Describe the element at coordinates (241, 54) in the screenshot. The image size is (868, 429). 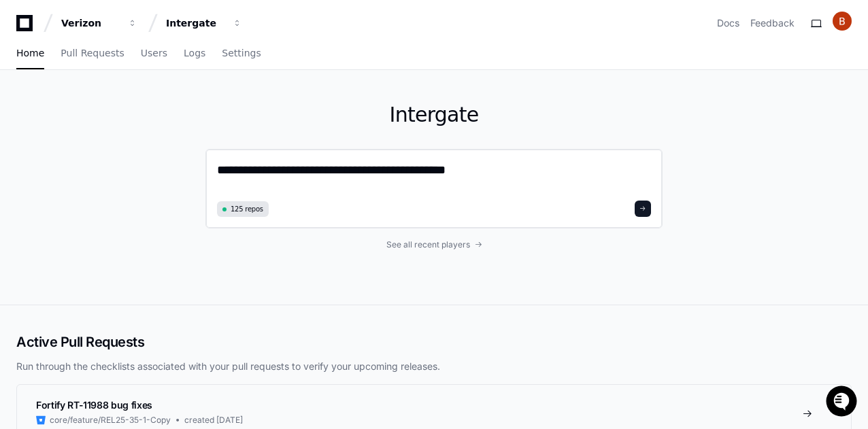
I see `a: Settings` at that location.